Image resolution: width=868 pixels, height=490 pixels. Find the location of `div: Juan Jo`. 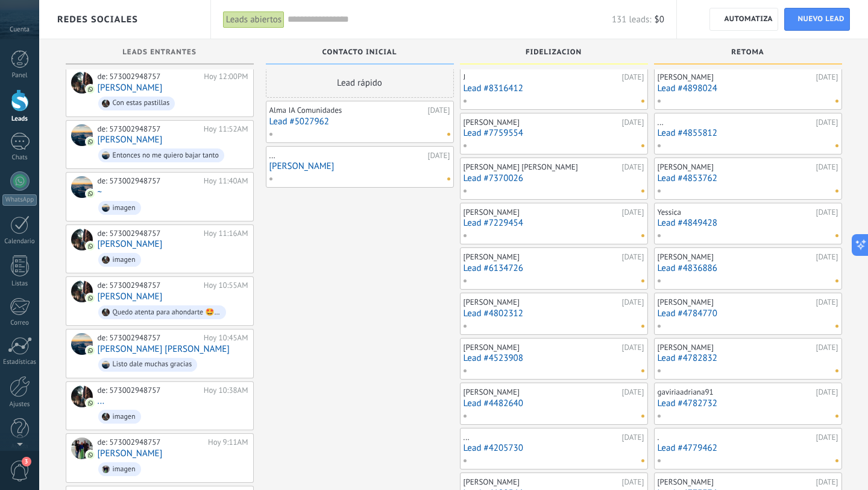

div: Juan Jo is located at coordinates (82, 344).